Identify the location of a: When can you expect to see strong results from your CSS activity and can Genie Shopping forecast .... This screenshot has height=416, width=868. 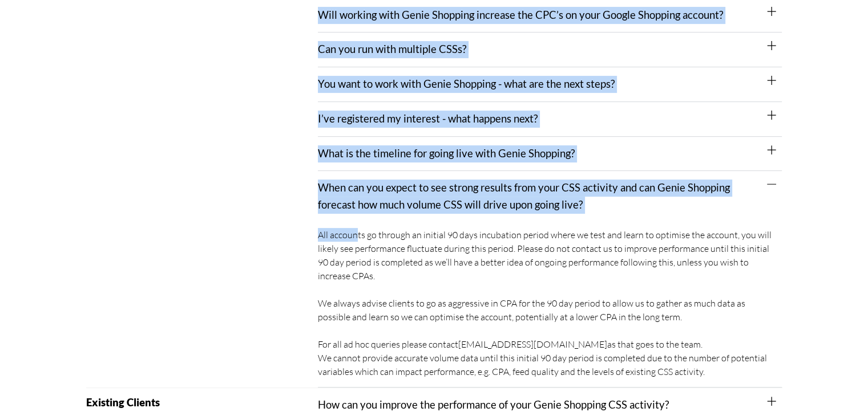
(524, 196).